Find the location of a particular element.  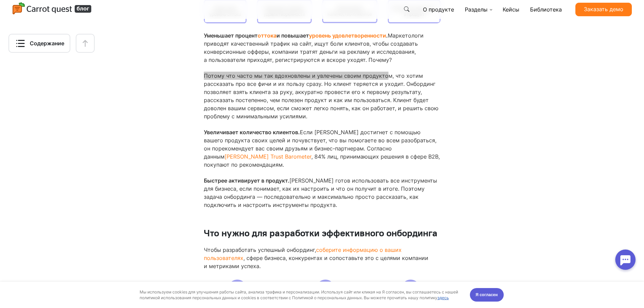

p: Чтобы разработать успешный онбординг, , сфере бизнеса, конкурентах и сопоставьте это с целями ком... is located at coordinates (322, 258).